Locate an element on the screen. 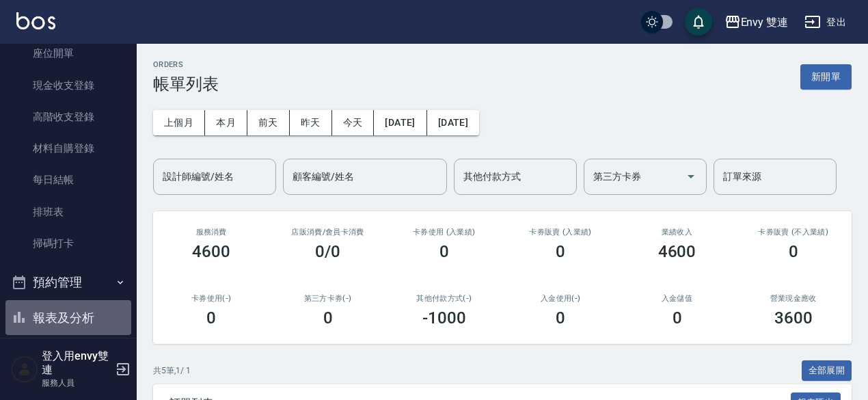  h3: -1000 is located at coordinates (445, 318).